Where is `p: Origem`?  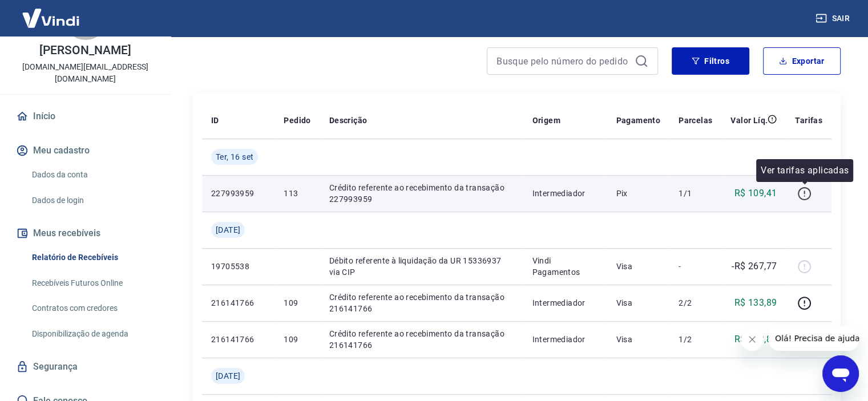
p: Origem is located at coordinates (547, 120).